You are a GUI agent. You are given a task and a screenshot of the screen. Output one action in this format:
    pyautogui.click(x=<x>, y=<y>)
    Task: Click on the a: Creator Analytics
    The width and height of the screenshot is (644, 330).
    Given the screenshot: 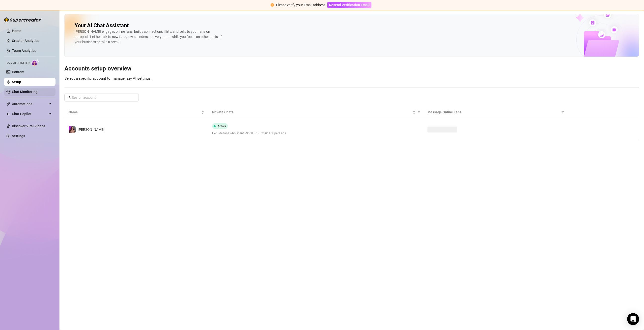 What is the action you would take?
    pyautogui.click(x=32, y=41)
    